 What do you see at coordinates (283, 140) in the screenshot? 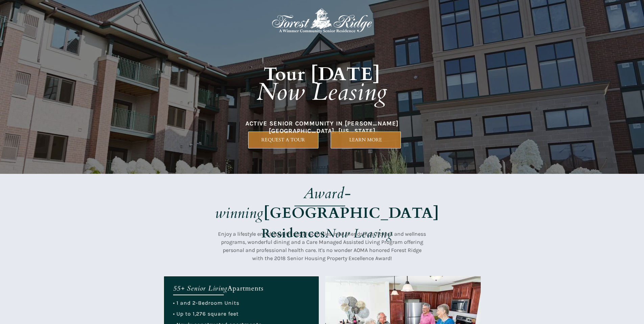
I see `span: REQUEST A TOUR` at bounding box center [283, 140].